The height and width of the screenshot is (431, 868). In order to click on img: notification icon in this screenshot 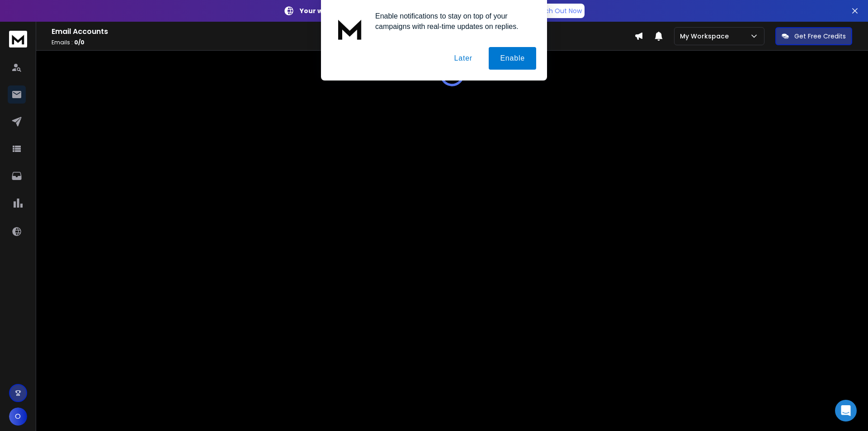, I will do `click(350, 29)`.